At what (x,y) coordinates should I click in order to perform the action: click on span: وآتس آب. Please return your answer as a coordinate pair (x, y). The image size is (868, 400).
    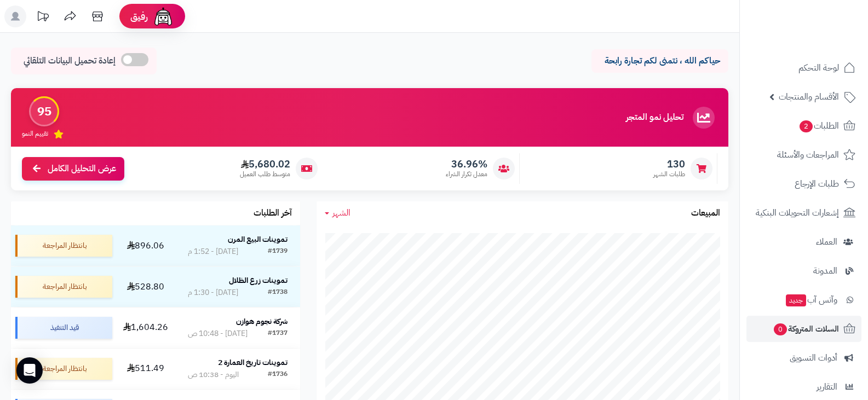
    Looking at the image, I should click on (811, 300).